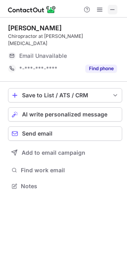 Image resolution: width=127 pixels, height=254 pixels. I want to click on span: Email Unavailable, so click(43, 56).